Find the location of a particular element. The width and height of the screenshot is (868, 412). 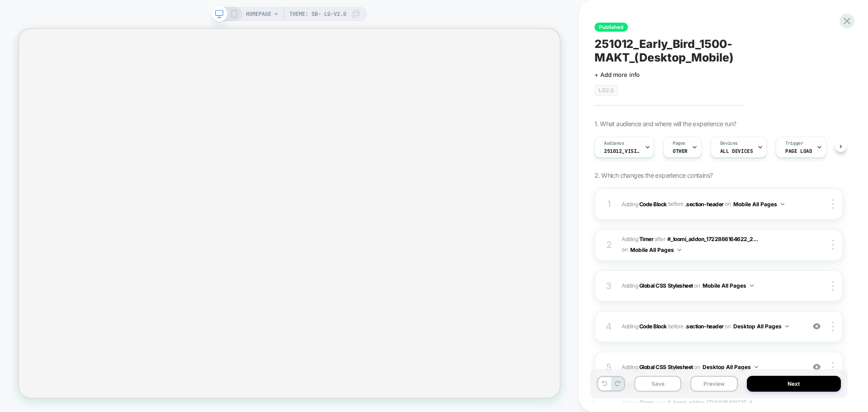

span: Pages is located at coordinates (679, 144).